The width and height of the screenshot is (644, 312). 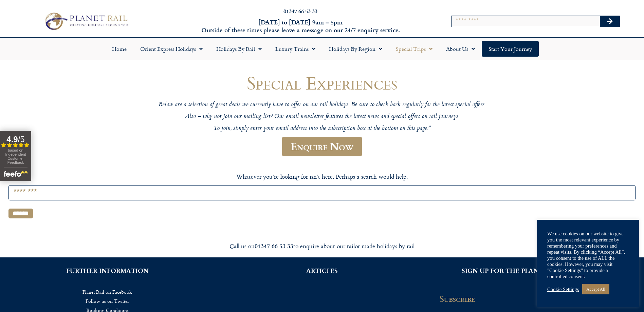 What do you see at coordinates (107, 292) in the screenshot?
I see `a: Planet Rail on Facebook` at bounding box center [107, 292].